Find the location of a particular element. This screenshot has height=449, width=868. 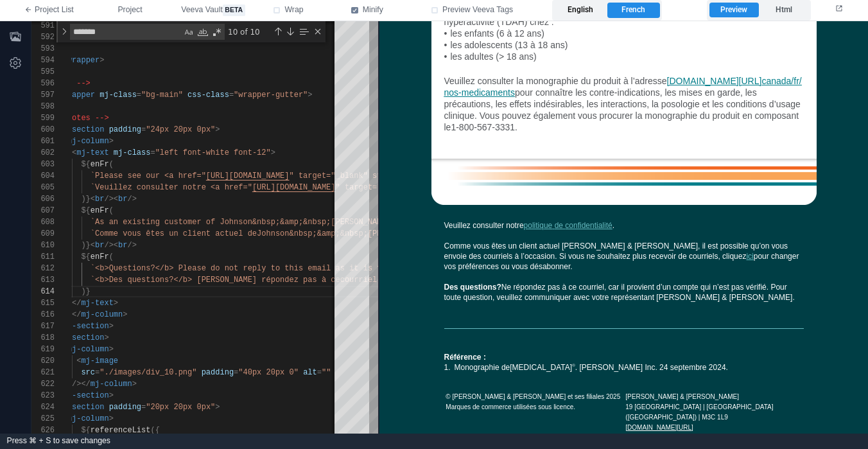

span: enFr is located at coordinates (99, 210).